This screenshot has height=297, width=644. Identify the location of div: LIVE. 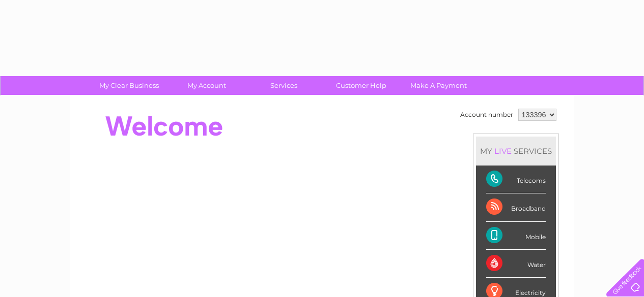
(503, 151).